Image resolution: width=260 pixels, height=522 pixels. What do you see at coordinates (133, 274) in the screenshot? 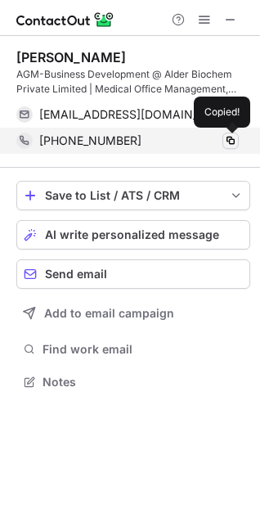
I see `button: Send email` at bounding box center [133, 274].